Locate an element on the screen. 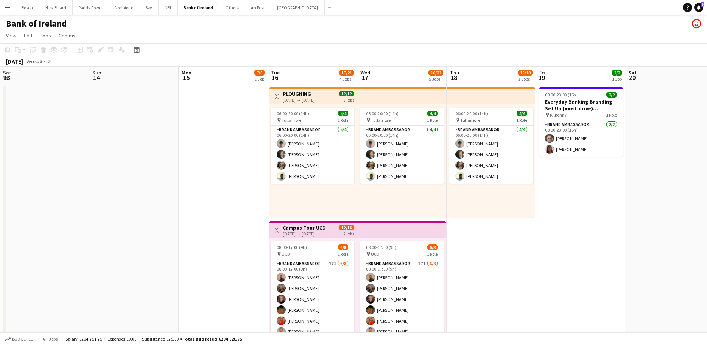 Image resolution: width=707 pixels, height=345 pixels. span: 6 is located at coordinates (703, 4).